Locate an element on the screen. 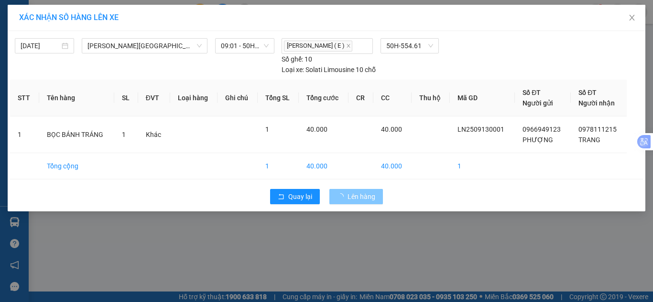  div: 10 is located at coordinates (297, 59).